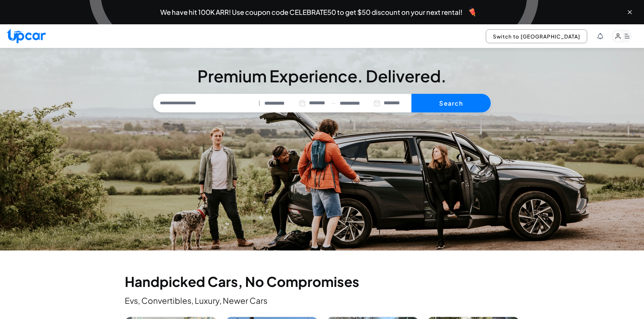  I want to click on span: We have hit 100K ARR! Use coupon code CELEBRATE50 to get $50 discount on your next rental!, so click(311, 12).